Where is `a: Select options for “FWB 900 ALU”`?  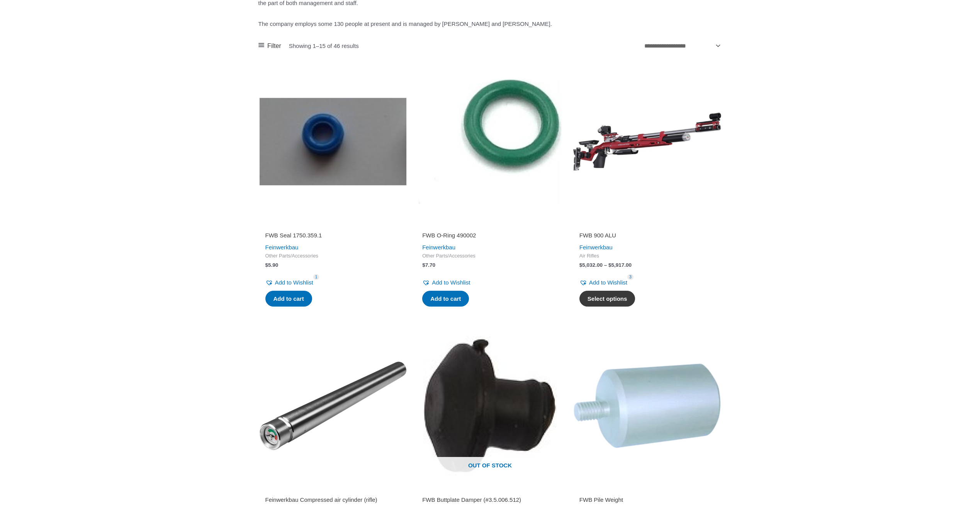 a: Select options for “FWB 900 ALU” is located at coordinates (608, 299).